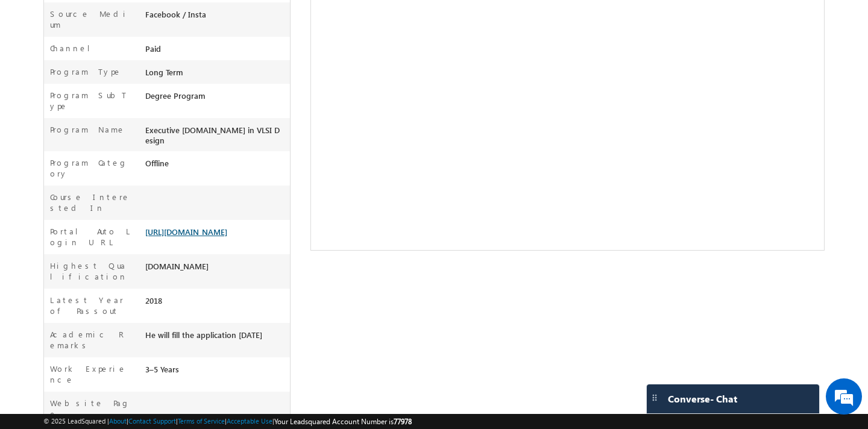 The width and height of the screenshot is (868, 429). I want to click on span: 77978, so click(402, 421).